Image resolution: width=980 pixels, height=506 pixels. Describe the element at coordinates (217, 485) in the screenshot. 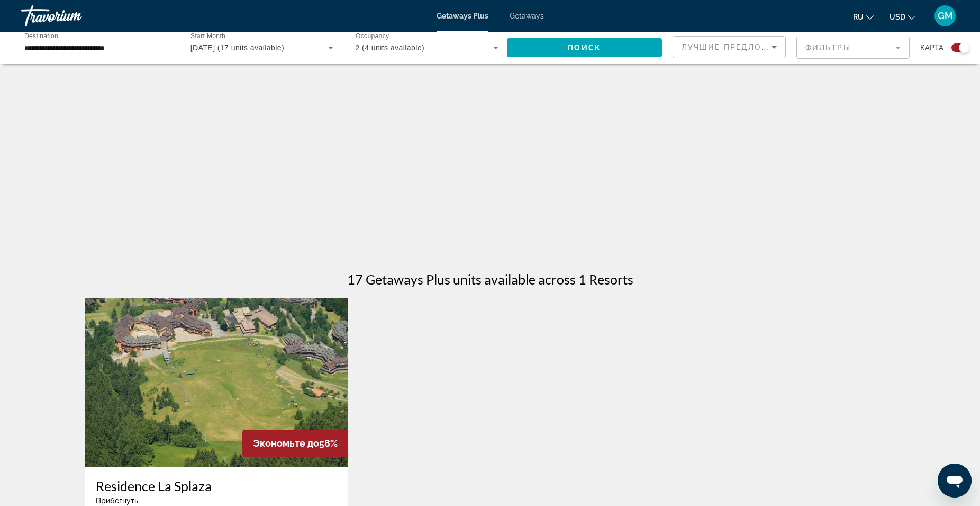

I see `a: Residence La Splaza` at that location.